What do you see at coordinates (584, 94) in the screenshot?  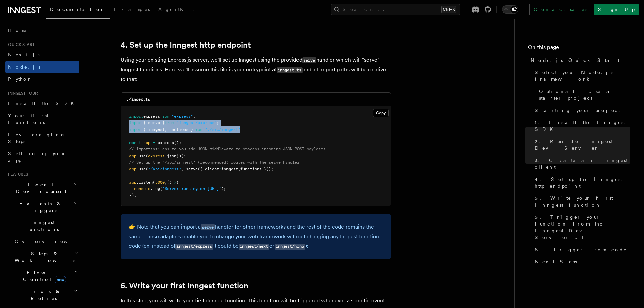 I see `span: Optional: Use a starter project` at bounding box center [584, 94].